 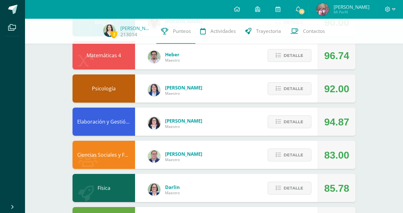 What do you see at coordinates (268, 31) in the screenshot?
I see `span: Trayectoria` at bounding box center [268, 31].